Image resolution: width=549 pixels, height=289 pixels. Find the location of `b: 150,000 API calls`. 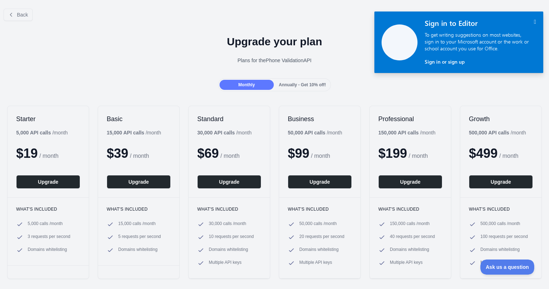

b: 150,000 API calls is located at coordinates (398, 133).